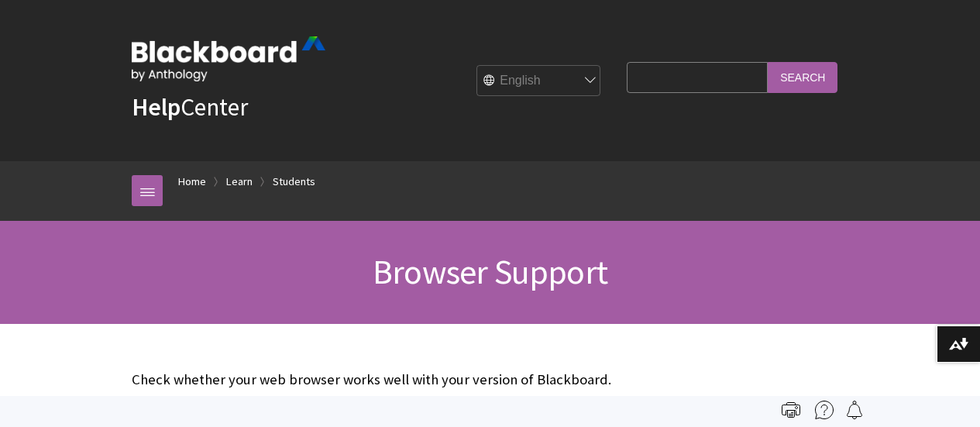  What do you see at coordinates (156, 107) in the screenshot?
I see `strong: Help` at bounding box center [156, 107].